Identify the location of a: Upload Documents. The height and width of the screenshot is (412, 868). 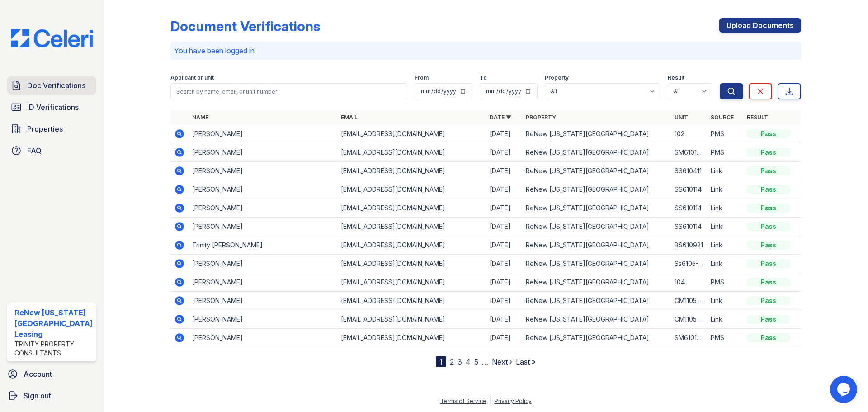
(760, 25).